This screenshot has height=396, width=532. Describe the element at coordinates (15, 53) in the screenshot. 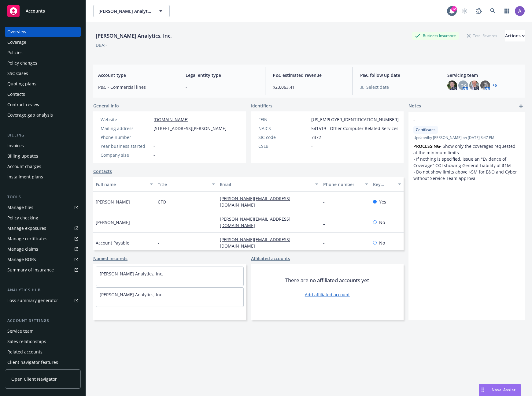

I see `div: Policies` at that location.